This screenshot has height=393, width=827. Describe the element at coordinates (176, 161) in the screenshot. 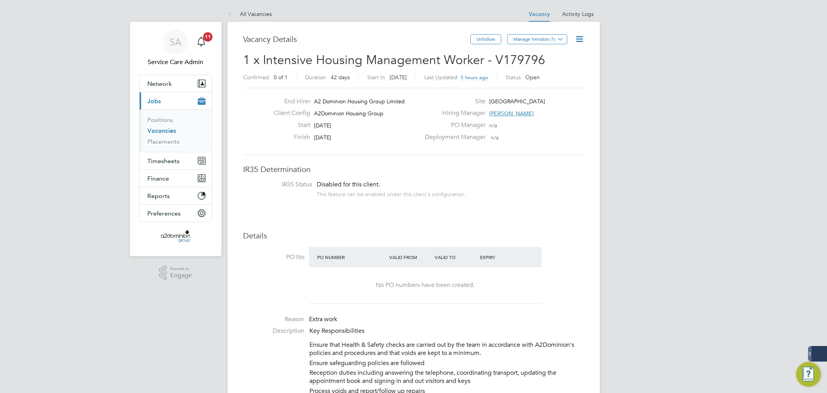

I see `button: Timesheets` at that location.